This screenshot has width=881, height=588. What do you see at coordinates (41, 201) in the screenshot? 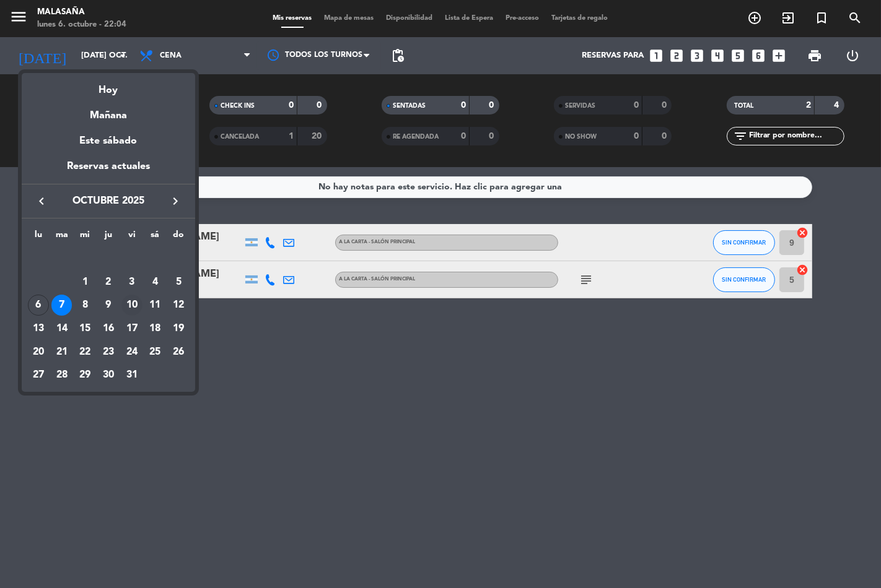
I see `i: keyboard_arrow_left` at bounding box center [41, 201].